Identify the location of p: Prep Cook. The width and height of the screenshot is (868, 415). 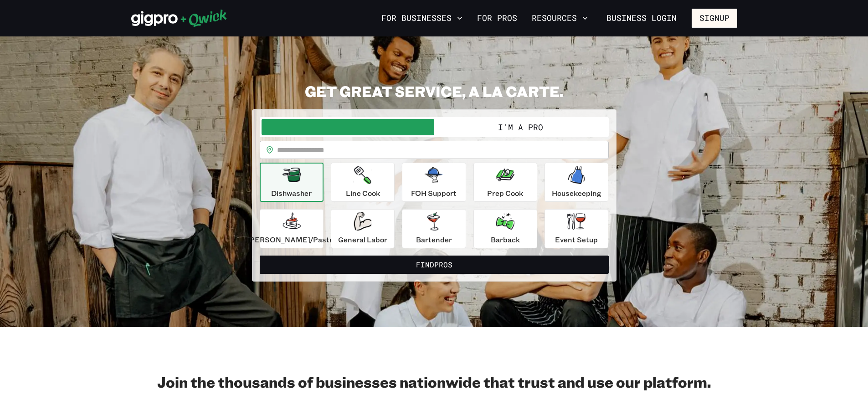
(505, 193).